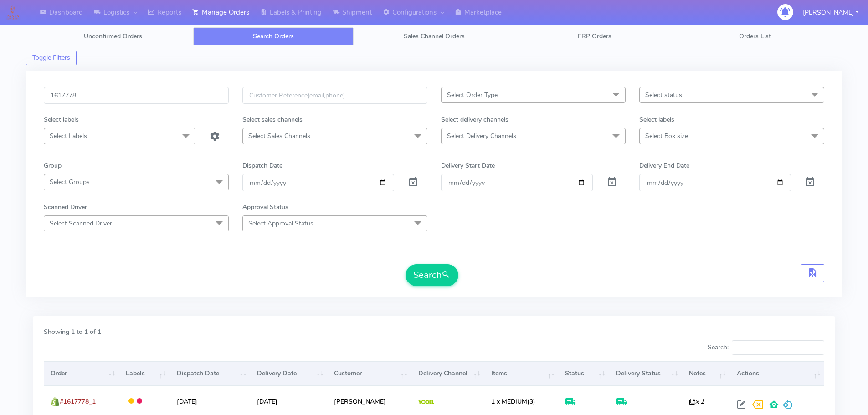  I want to click on label: Approval Status, so click(265, 207).